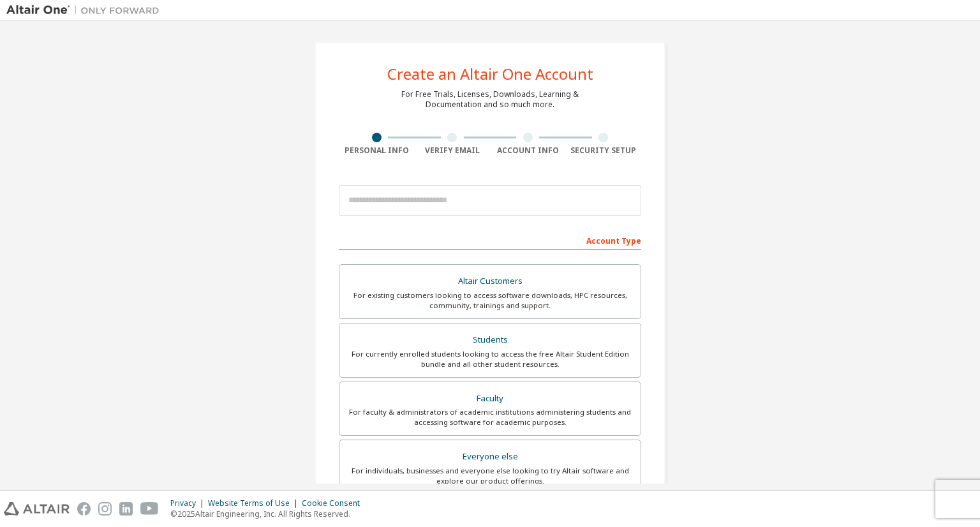 The height and width of the screenshot is (527, 980). What do you see at coordinates (490, 359) in the screenshot?
I see `div: For currently enrolled students looking to access the free Altair Student Edition bundle and all ...` at bounding box center [490, 359].